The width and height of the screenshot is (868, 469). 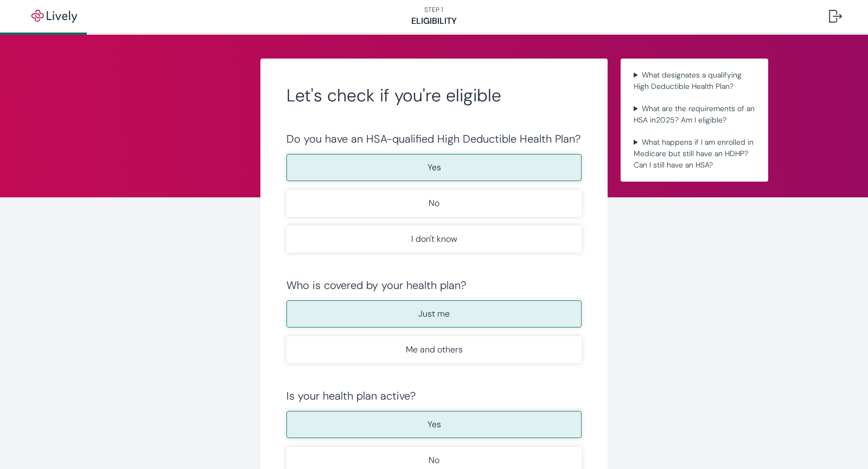 I want to click on div: Do you have an HSA-qualified High Deductible Health Plan?, so click(x=434, y=139).